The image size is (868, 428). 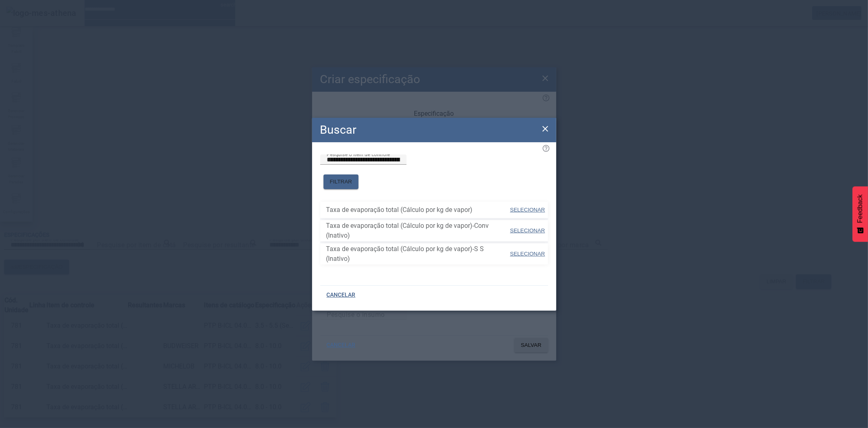 I want to click on span: Taxa de evaporação total (Cálculo por kg de vapor)-Conv (Inativo), so click(x=418, y=231).